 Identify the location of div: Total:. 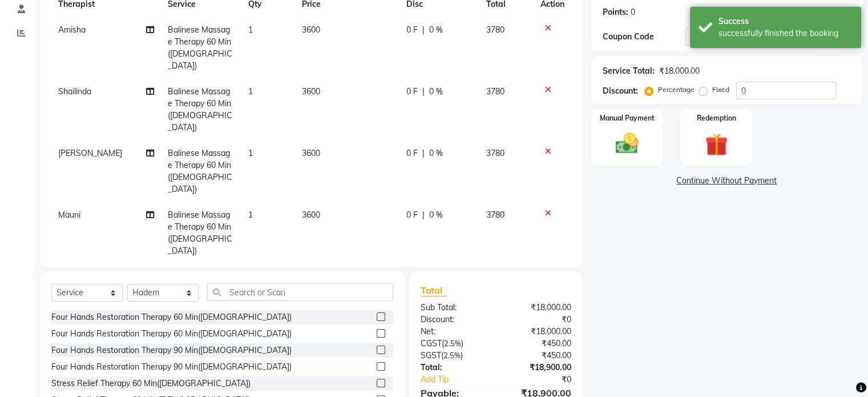
(454, 367).